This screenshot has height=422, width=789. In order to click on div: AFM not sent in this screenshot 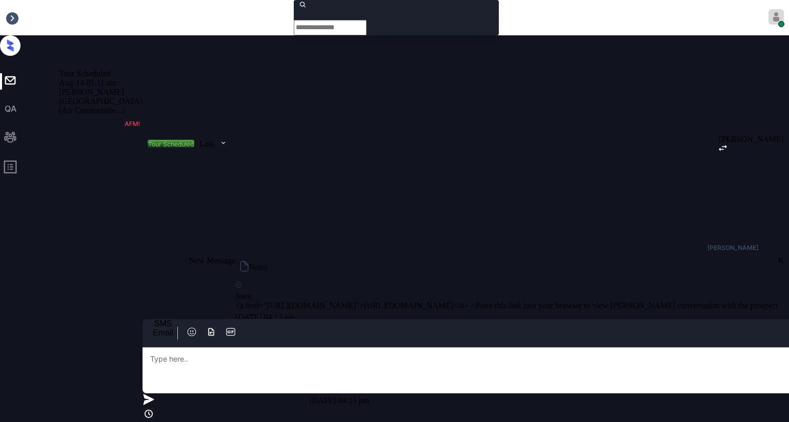, I will do `click(132, 124)`.